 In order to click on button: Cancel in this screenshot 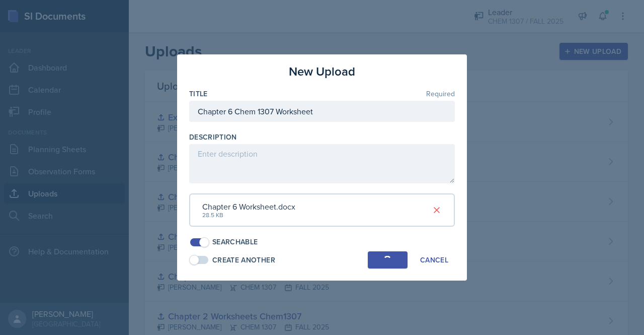, I will do `click(434, 260)`.